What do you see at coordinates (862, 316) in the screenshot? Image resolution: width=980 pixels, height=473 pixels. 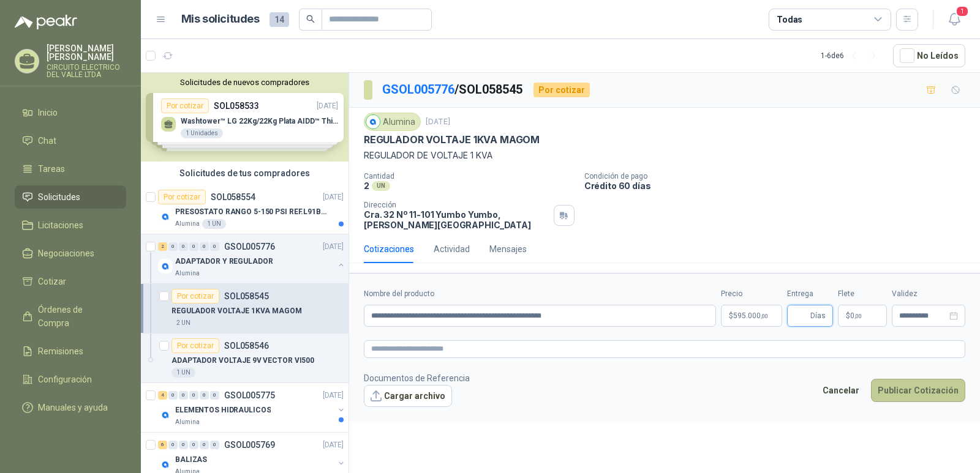 I see `p: $ 0,00` at bounding box center [862, 316].